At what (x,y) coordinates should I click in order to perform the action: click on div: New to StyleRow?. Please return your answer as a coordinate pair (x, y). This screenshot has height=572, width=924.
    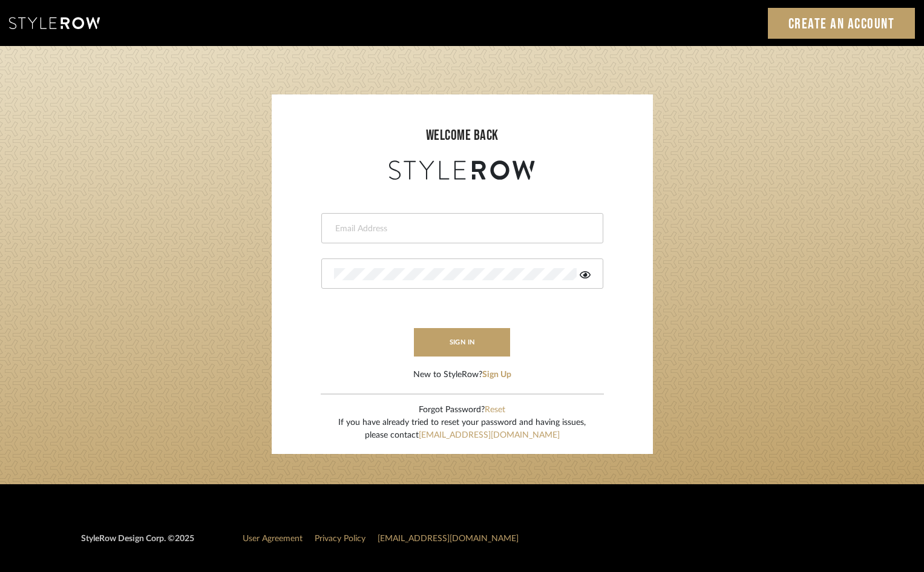
    Looking at the image, I should click on (462, 374).